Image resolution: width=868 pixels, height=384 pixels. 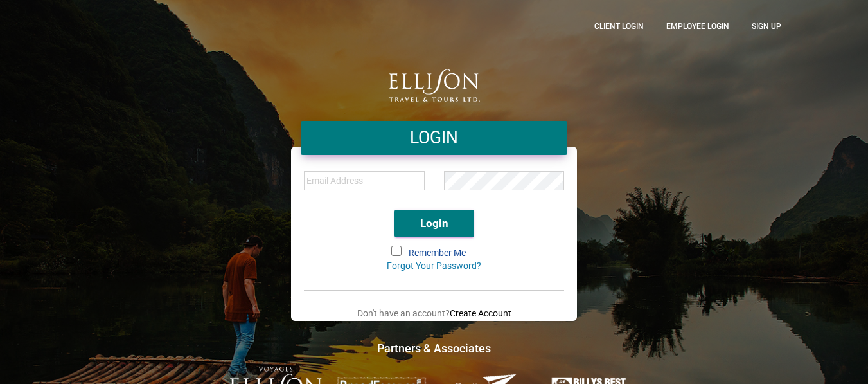 I want to click on a: Create Account, so click(x=481, y=314).